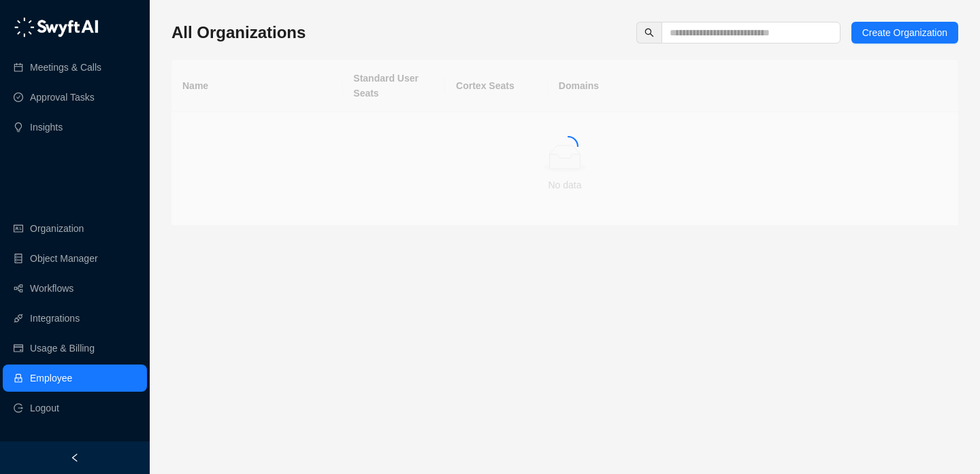 Image resolution: width=980 pixels, height=474 pixels. Describe the element at coordinates (62, 348) in the screenshot. I see `a: Usage & Billing` at that location.